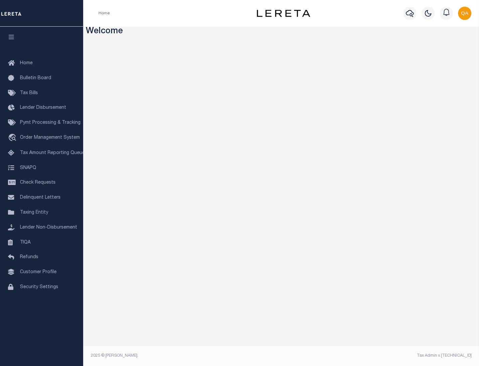  I want to click on span: Security Settings, so click(39, 287).